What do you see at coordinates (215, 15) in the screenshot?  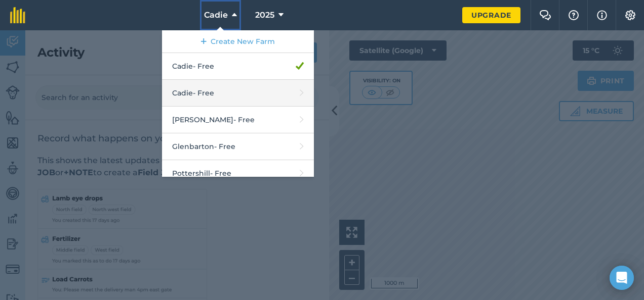 I see `span: Cadie` at bounding box center [215, 15].